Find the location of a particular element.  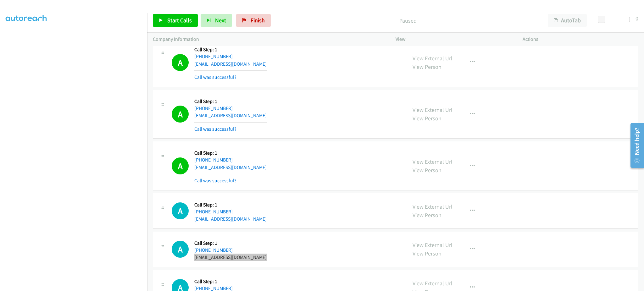

a: Start Calls is located at coordinates (175, 20).